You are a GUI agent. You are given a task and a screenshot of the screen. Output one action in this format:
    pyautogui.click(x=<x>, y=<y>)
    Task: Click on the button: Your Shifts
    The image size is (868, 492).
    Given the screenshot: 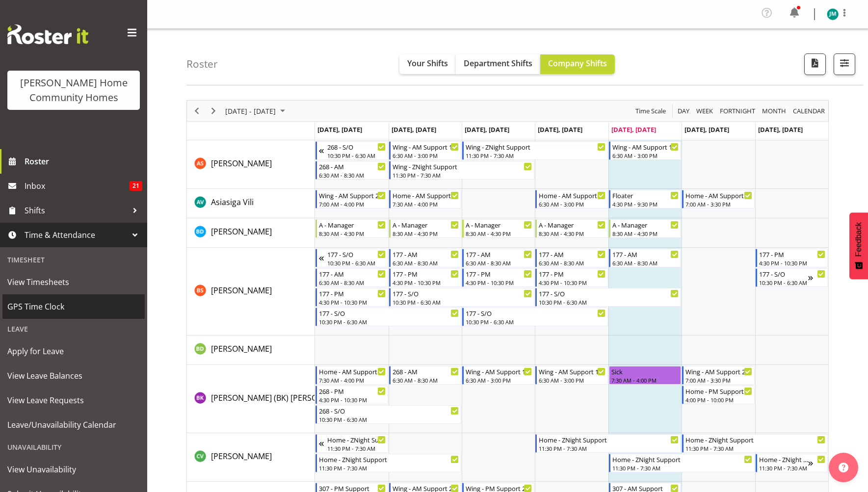 What is the action you would take?
    pyautogui.click(x=427, y=64)
    